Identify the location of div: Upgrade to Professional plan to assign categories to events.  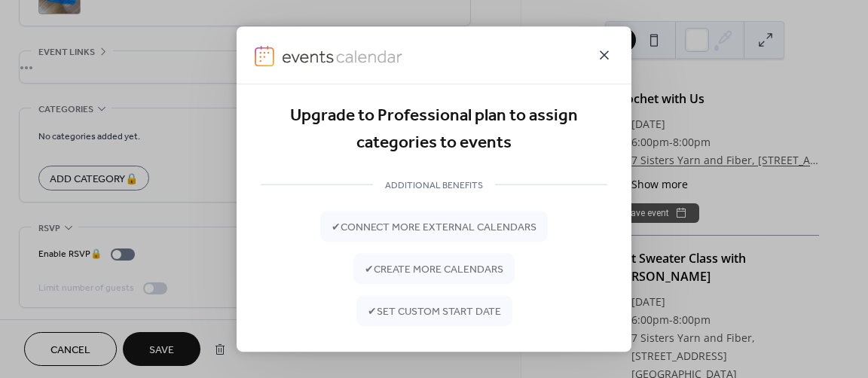
(434, 129).